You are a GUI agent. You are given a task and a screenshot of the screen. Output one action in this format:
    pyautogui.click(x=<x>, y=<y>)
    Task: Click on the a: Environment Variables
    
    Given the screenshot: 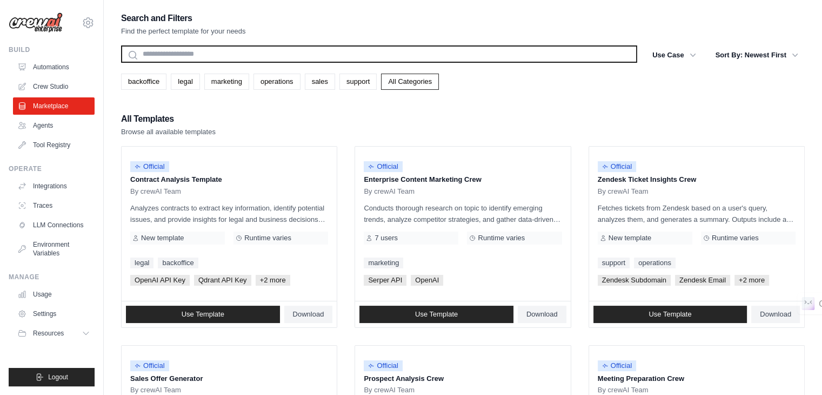 What is the action you would take?
    pyautogui.click(x=54, y=249)
    